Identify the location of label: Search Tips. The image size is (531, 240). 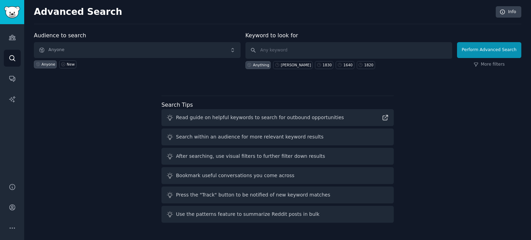
(177, 105).